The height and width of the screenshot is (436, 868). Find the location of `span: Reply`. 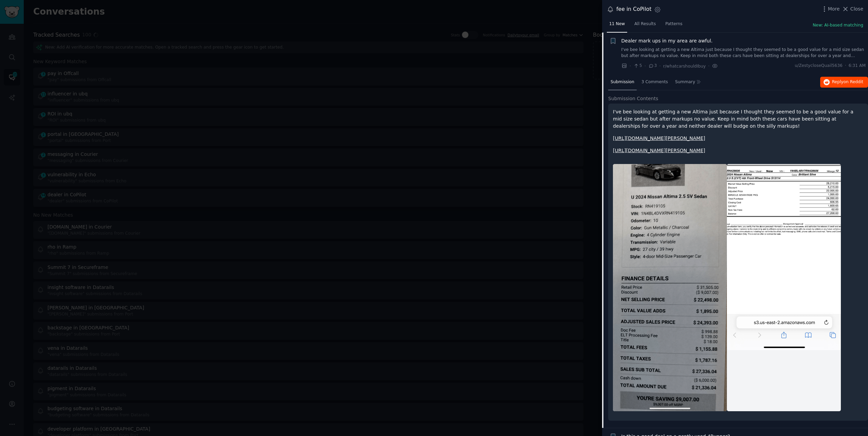

span: Reply is located at coordinates (848, 82).